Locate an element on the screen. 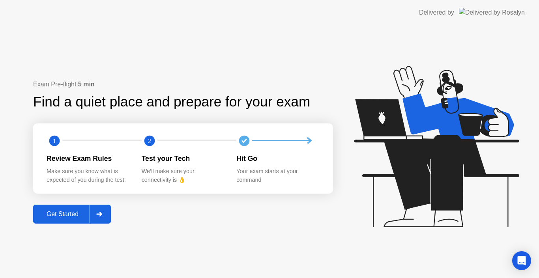 This screenshot has width=539, height=278. text: 2 is located at coordinates (150, 140).